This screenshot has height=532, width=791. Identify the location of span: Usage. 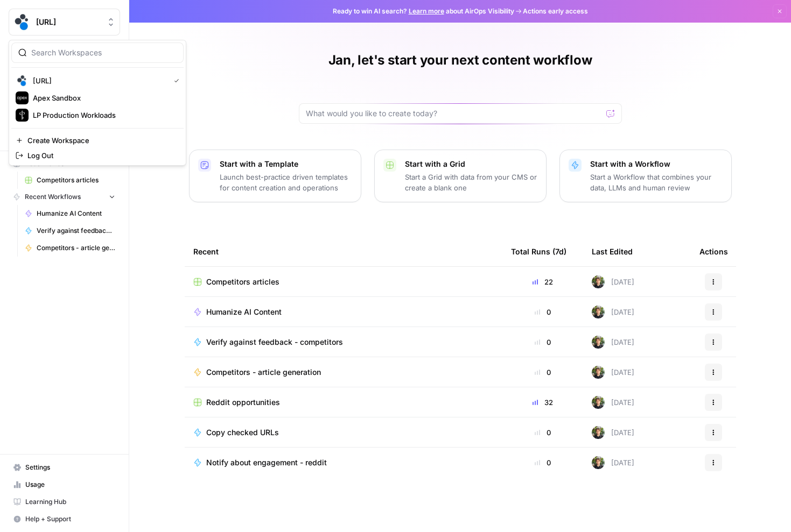
(70, 484).